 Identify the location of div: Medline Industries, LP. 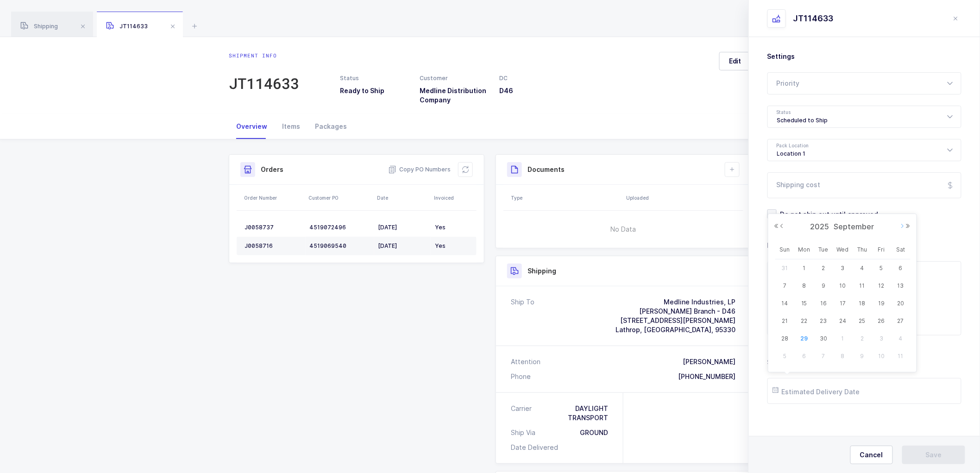
(675, 302).